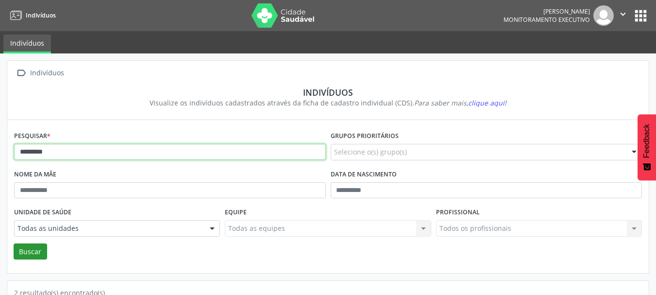  What do you see at coordinates (647, 141) in the screenshot?
I see `span: Feedback` at bounding box center [647, 141].